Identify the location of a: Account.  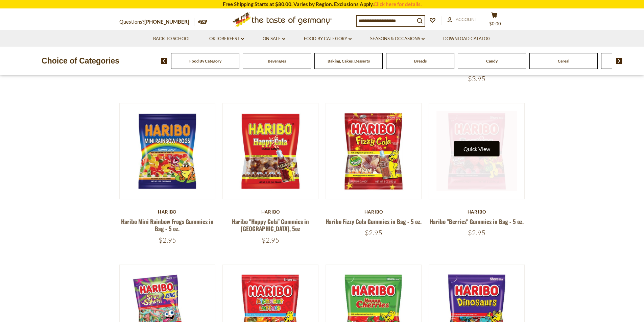
(462, 20).